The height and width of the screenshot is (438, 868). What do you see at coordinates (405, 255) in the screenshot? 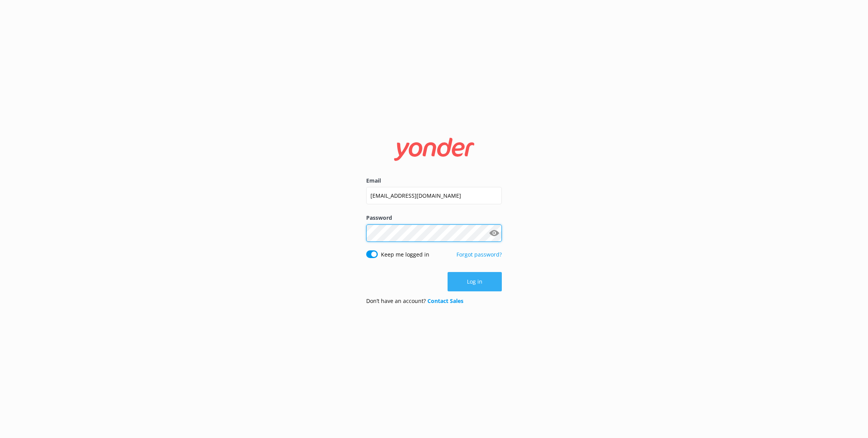
I see `label: Keep me logged in` at bounding box center [405, 255].